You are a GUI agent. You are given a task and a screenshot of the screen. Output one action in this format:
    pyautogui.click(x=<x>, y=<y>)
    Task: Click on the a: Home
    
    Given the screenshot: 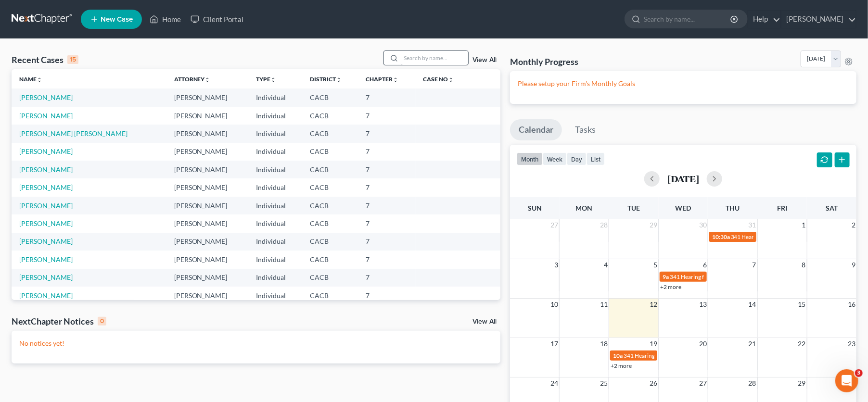 What is the action you would take?
    pyautogui.click(x=165, y=19)
    